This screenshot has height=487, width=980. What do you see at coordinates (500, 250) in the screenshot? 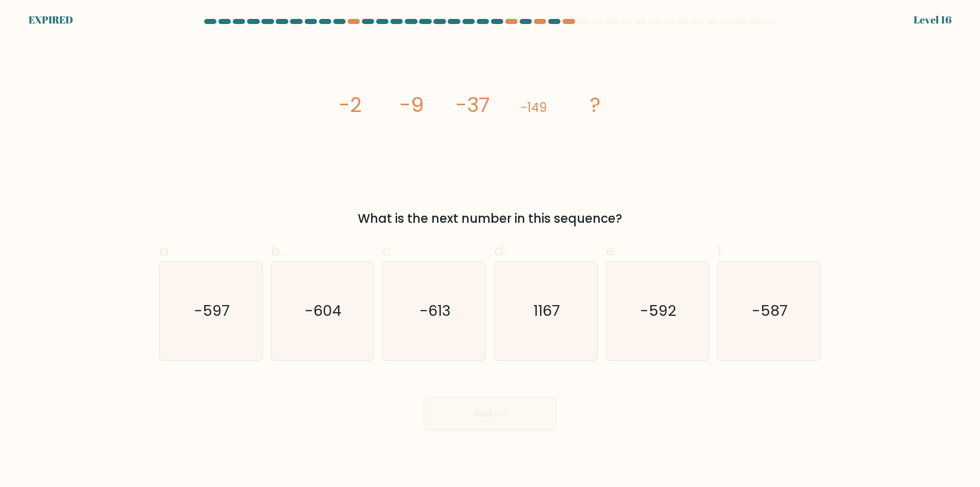
I see `span: d.` at bounding box center [500, 250].